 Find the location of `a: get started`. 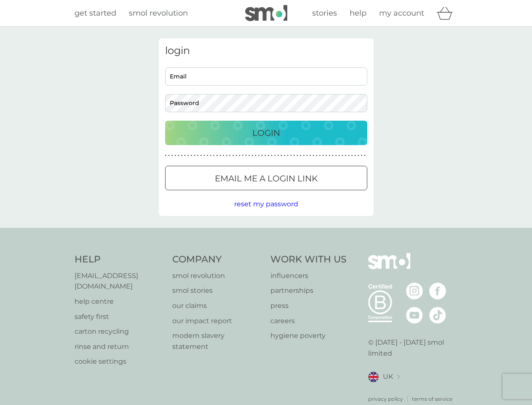

a: get started is located at coordinates (95, 13).